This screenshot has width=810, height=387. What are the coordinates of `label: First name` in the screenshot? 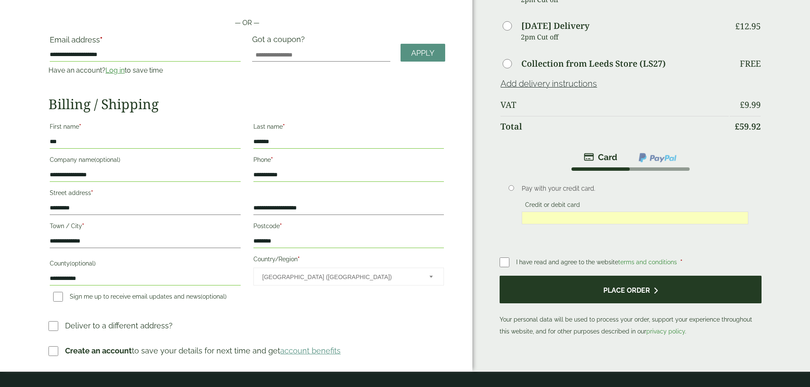 It's located at (145, 128).